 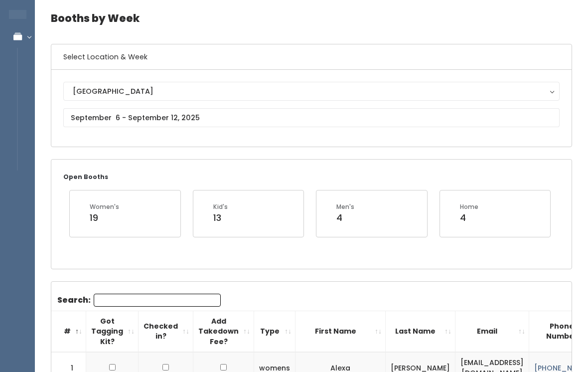 I want to click on h4: Booths by Week, so click(x=311, y=18).